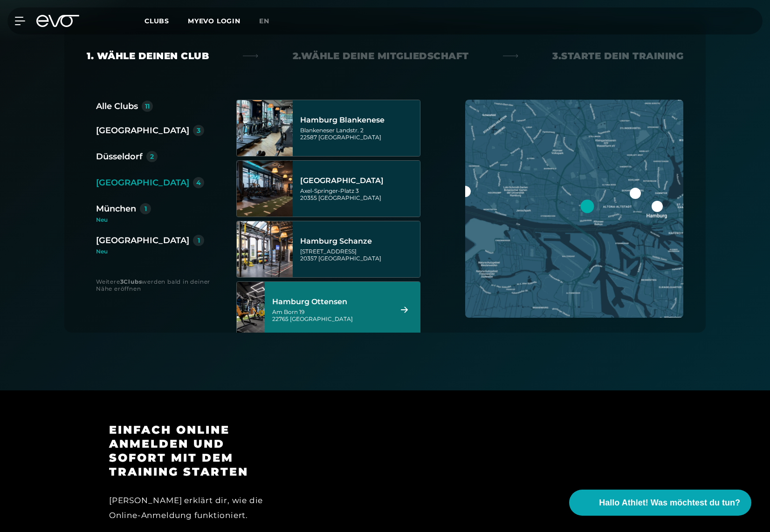 The height and width of the screenshot is (532, 770). I want to click on img: Hamburg Blankenese, so click(265, 128).